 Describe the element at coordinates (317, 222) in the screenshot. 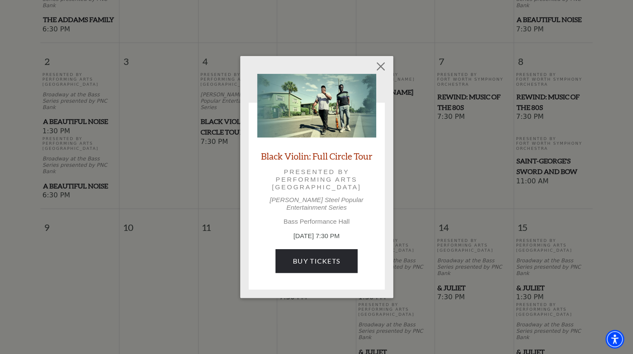

I see `p: Bass Performance Hall` at that location.